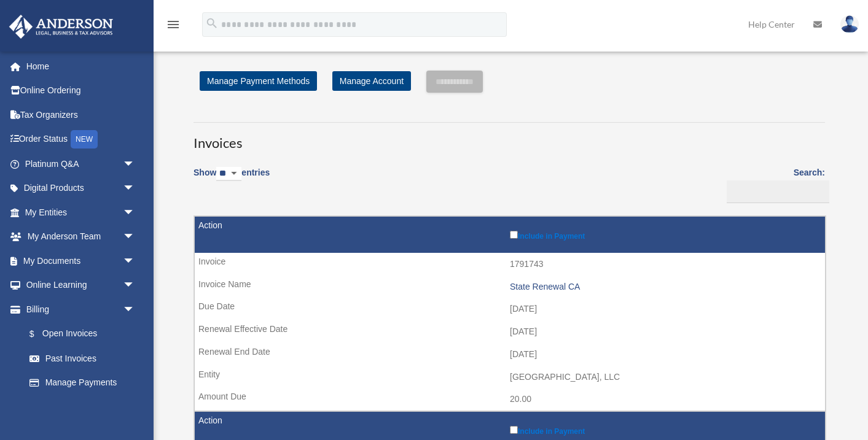 Image resolution: width=868 pixels, height=440 pixels. Describe the element at coordinates (81, 212) in the screenshot. I see `a: My Entitiesarrow_drop_down` at that location.